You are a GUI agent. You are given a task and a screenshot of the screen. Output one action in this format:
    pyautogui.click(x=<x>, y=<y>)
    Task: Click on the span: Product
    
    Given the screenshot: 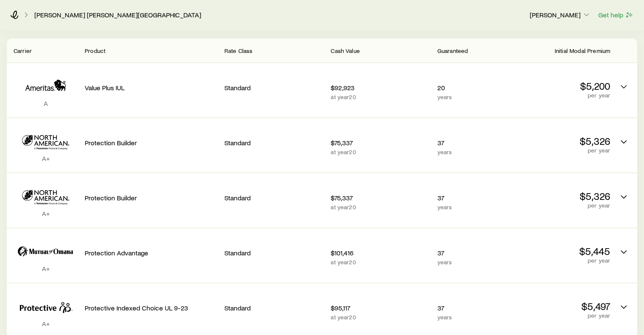 What is the action you would take?
    pyautogui.click(x=95, y=50)
    